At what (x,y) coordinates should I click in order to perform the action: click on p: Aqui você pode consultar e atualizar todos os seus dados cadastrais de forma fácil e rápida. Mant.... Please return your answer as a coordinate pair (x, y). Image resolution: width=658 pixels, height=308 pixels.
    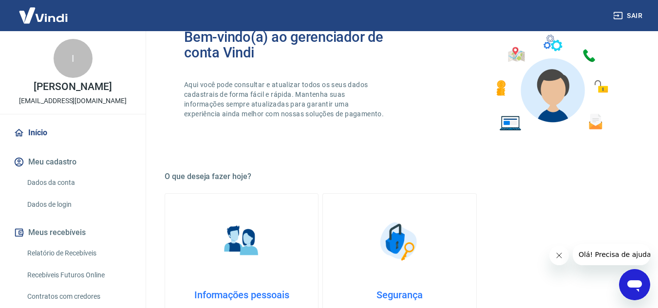
    Looking at the image, I should click on (285, 99).